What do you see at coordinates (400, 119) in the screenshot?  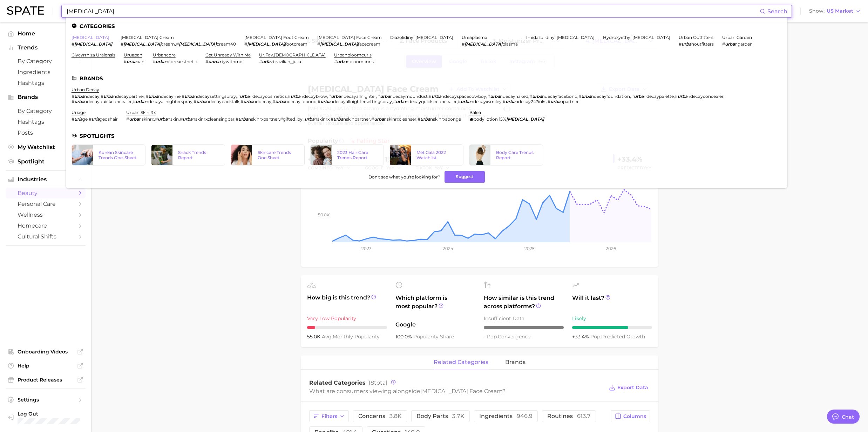 I see `span: nskinrxcleanser` at bounding box center [400, 119].